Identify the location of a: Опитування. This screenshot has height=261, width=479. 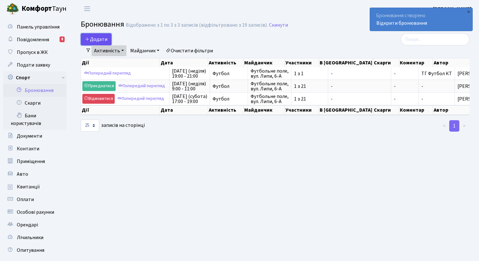
(35, 250).